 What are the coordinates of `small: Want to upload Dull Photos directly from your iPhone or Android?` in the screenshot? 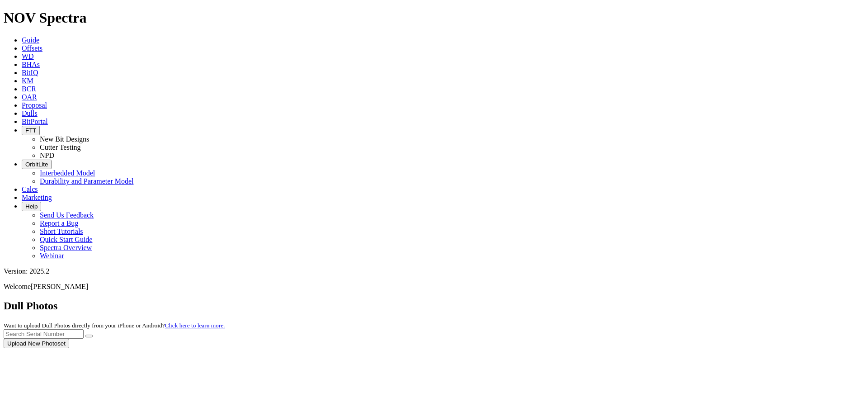 It's located at (114, 325).